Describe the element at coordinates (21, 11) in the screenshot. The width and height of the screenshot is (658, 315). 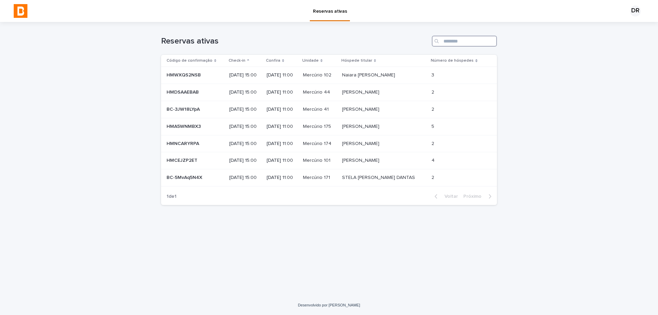
I see `img: NnDbqpVWR6iGvzpSnmHx` at that location.